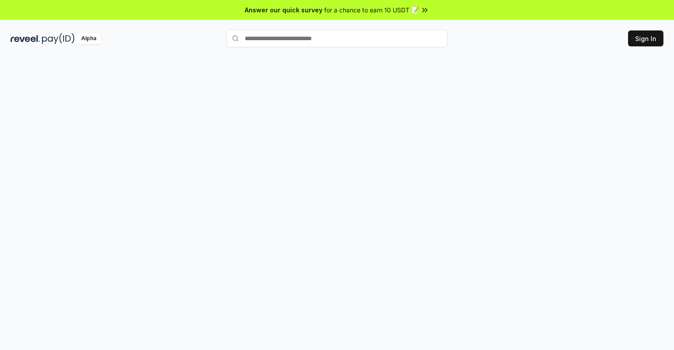 The height and width of the screenshot is (350, 674). What do you see at coordinates (283, 10) in the screenshot?
I see `span: Answer our quick survey` at bounding box center [283, 10].